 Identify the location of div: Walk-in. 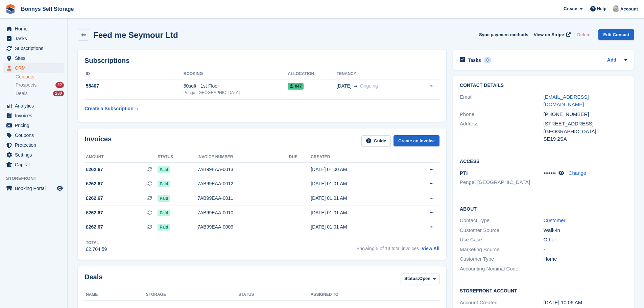
(585, 230).